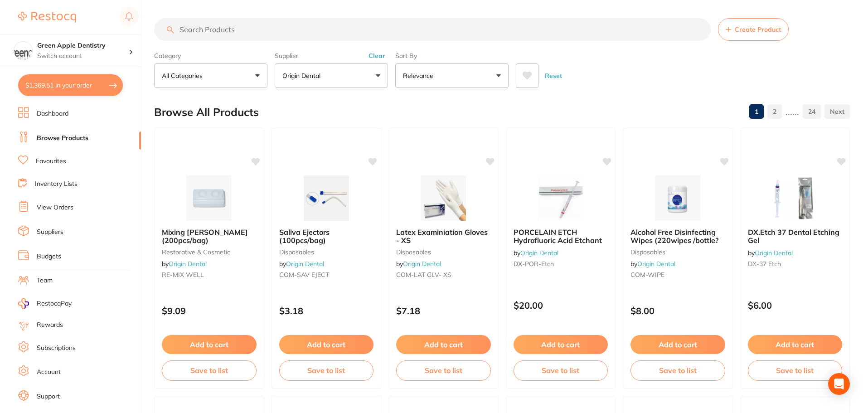  Describe the element at coordinates (775, 112) in the screenshot. I see `a: 2` at that location.